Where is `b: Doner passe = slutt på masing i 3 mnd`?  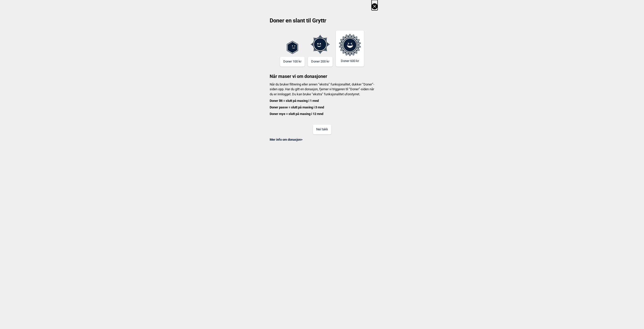 b: Doner passe = slutt på masing i 3 mnd is located at coordinates (297, 107).